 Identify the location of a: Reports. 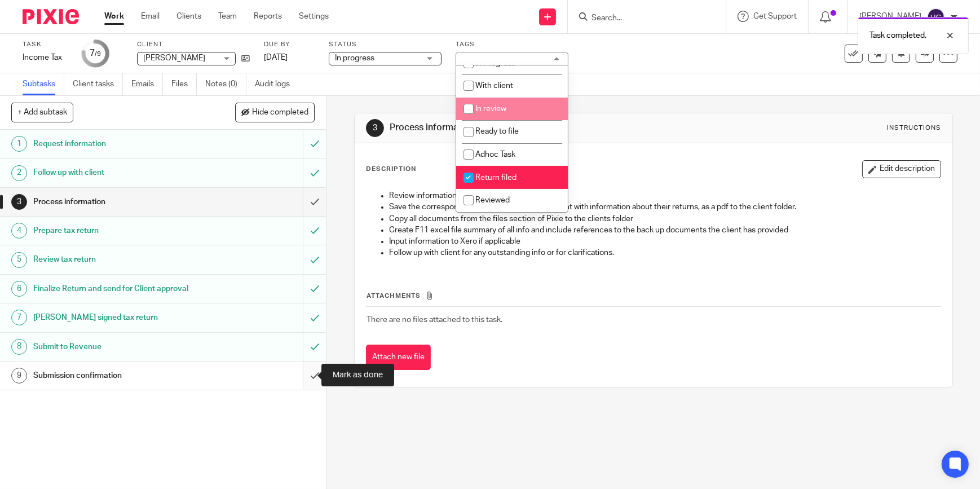
(268, 16).